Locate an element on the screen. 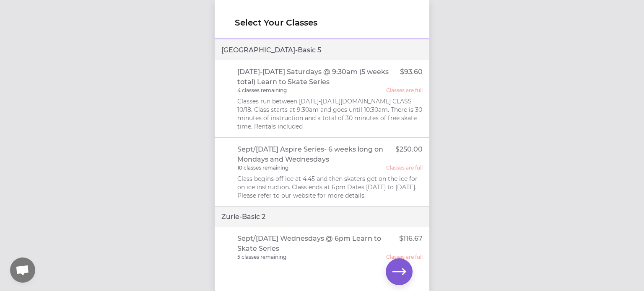  h1: Select Your Classes is located at coordinates (322, 23).